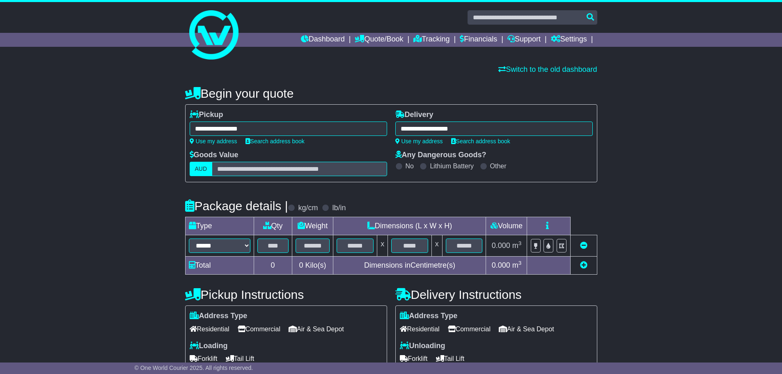  I want to click on label: Unloading, so click(422, 346).